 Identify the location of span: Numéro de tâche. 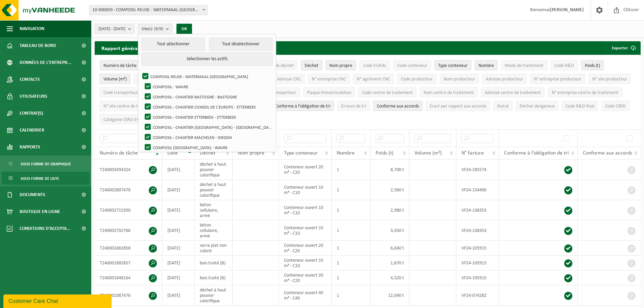
(120, 65).